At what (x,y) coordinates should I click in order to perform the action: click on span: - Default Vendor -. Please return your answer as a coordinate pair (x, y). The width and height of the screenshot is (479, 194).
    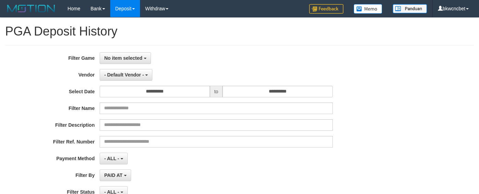
    Looking at the image, I should click on (124, 75).